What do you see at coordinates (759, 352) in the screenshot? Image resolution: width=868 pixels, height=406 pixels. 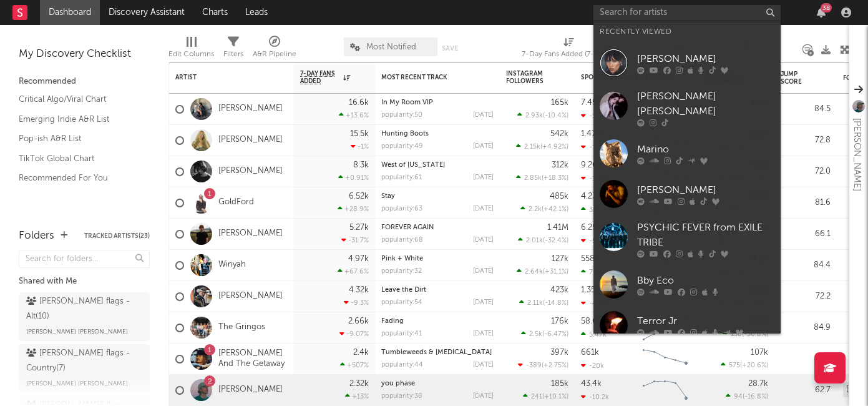 I see `div: 107k` at bounding box center [759, 352].